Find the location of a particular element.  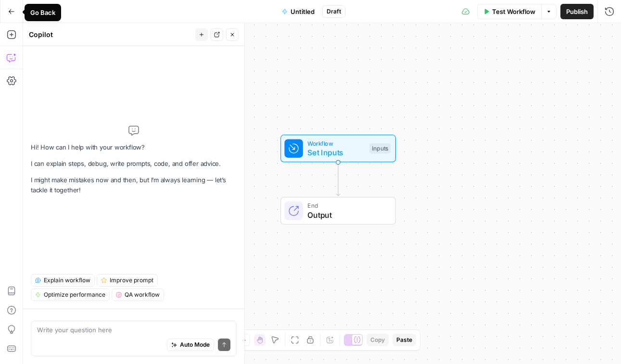

span: QA workflow is located at coordinates (142, 295).